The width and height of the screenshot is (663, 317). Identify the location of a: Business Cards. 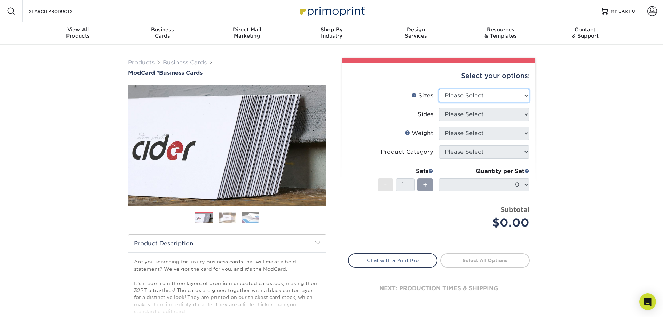
(185, 62).